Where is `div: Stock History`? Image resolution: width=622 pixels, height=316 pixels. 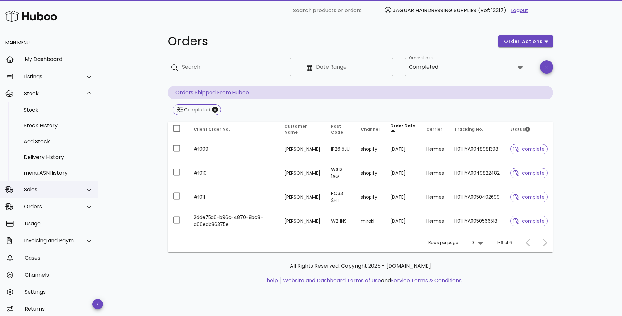
div: Stock History is located at coordinates (58, 125).